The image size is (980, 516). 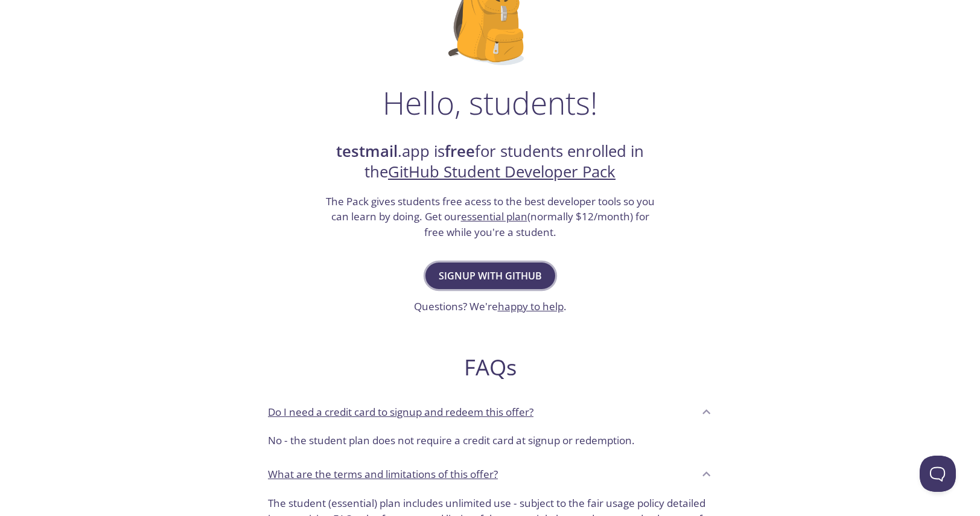 I want to click on h2: FAQs, so click(x=490, y=367).